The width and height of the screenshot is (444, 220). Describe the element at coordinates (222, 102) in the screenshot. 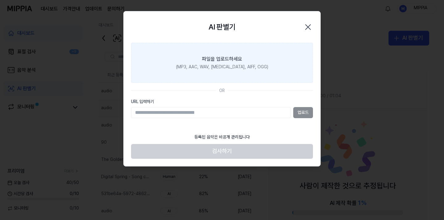

I see `label: URL 입력하기` at that location.